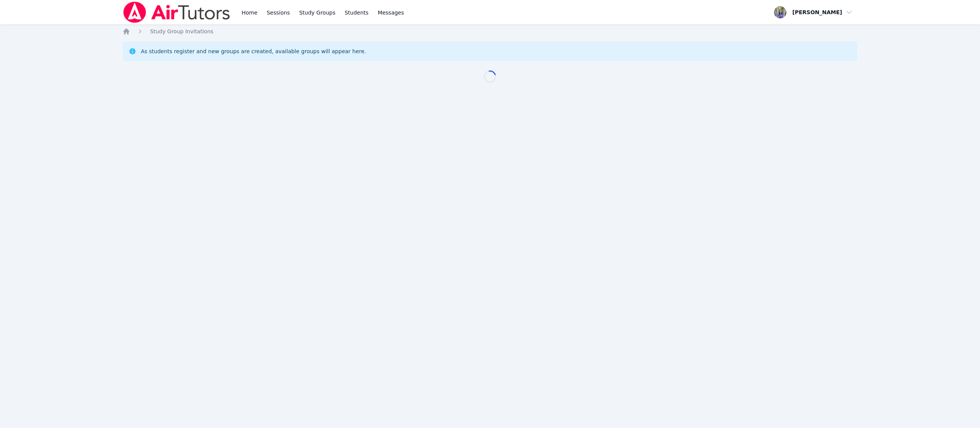 This screenshot has height=428, width=980. Describe the element at coordinates (181, 31) in the screenshot. I see `a: Study Group Invitations` at that location.